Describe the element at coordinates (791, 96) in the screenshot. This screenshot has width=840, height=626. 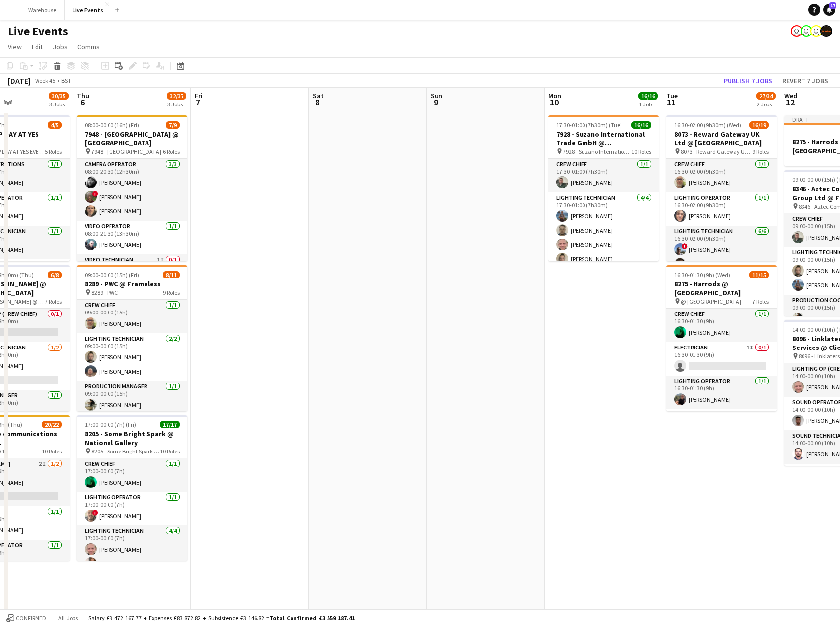
I see `span: Wed` at that location.